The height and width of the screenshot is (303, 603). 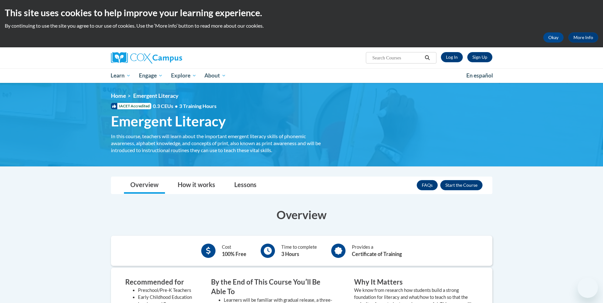 I want to click on h3: Why It Matters, so click(x=416, y=282).